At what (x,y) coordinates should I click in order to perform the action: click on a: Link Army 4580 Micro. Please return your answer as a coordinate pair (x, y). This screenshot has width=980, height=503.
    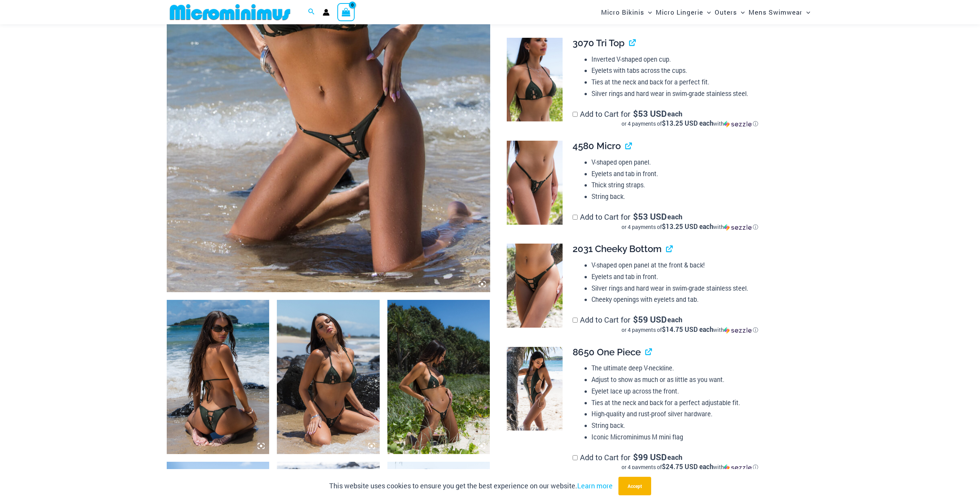
    Looking at the image, I should click on (535, 183).